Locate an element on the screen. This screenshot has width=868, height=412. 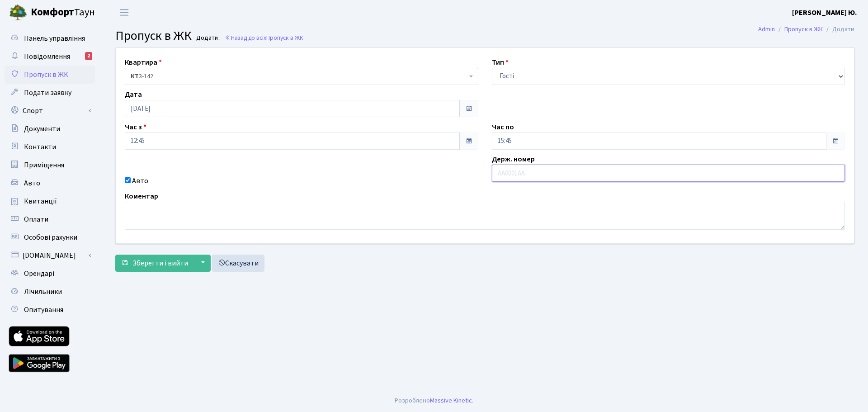
a: Massive Kinetic is located at coordinates (450, 400).